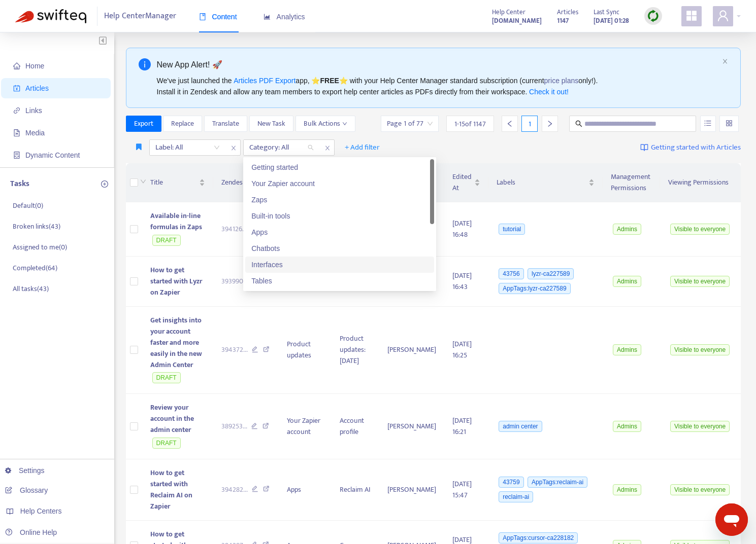 Image resolution: width=756 pixels, height=544 pixels. I want to click on div: Getting started, so click(339, 167).